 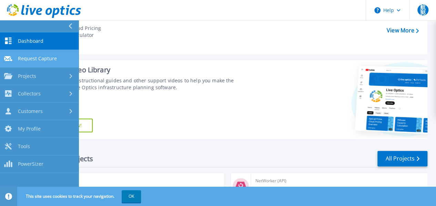 What do you see at coordinates (92, 32) in the screenshot?
I see `div: Cloud Pricing Calculator` at bounding box center [92, 32].